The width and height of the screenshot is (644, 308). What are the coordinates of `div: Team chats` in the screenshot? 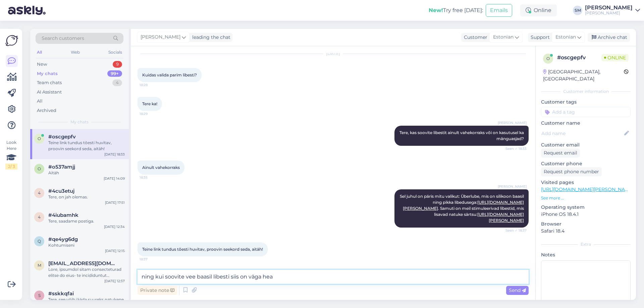 It's located at (49, 83).